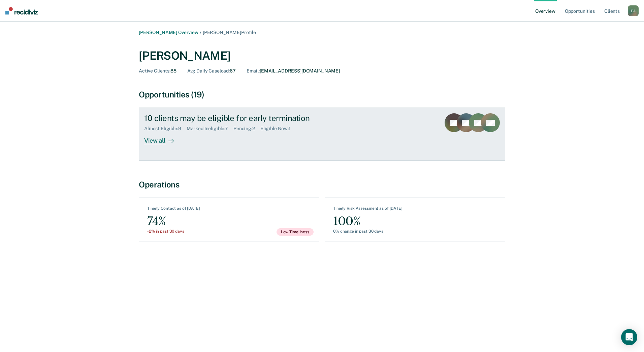 This screenshot has width=644, height=352. I want to click on div: Pending : 2, so click(247, 129).